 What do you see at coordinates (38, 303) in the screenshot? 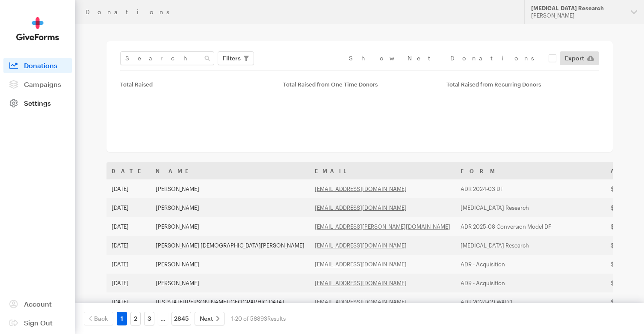
I see `span: Account` at bounding box center [38, 303].